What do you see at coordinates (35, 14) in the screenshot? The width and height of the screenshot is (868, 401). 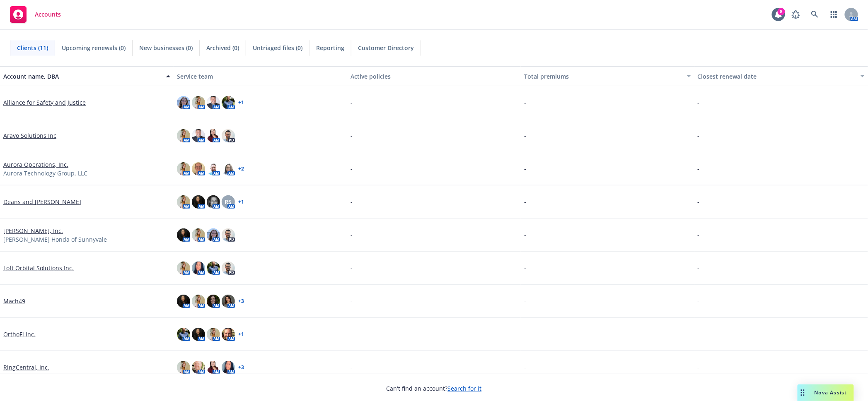 I see `a: Accounts` at bounding box center [35, 14].